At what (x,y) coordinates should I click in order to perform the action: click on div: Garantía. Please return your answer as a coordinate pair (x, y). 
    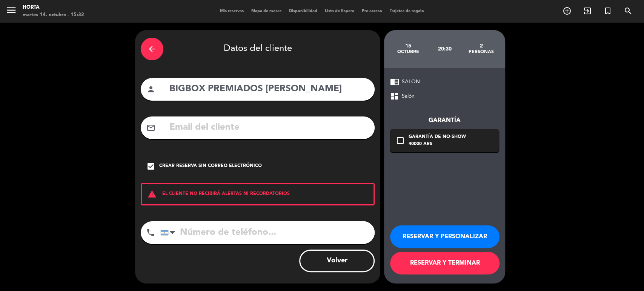
    Looking at the image, I should click on (444, 121).